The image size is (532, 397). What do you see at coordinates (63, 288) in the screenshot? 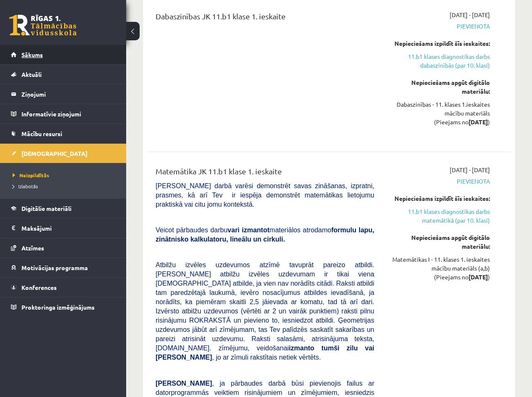
I see `a: Konferences` at bounding box center [63, 288].